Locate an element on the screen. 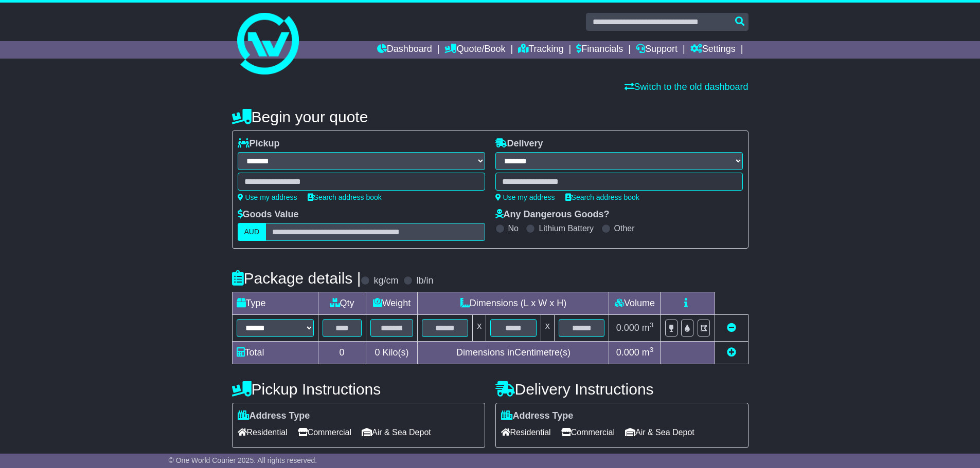 This screenshot has height=468, width=980. td: Dimensions (L x W x H) is located at coordinates (514, 304).